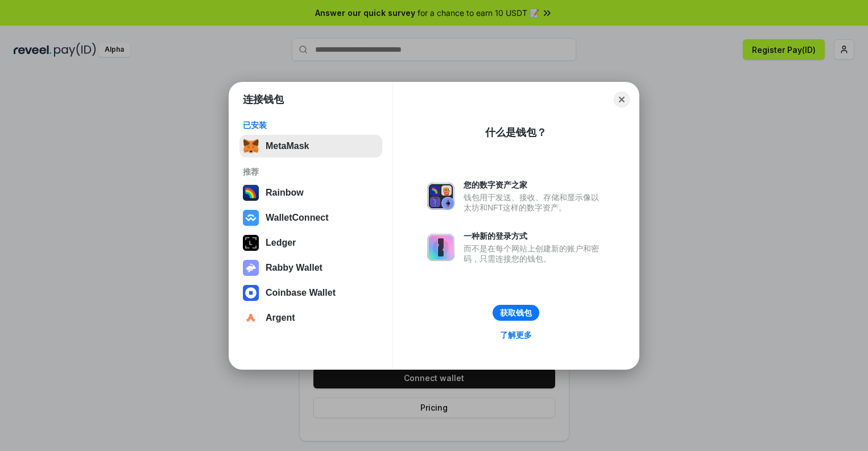 This screenshot has width=868, height=451. What do you see at coordinates (310, 318) in the screenshot?
I see `button: Argent` at bounding box center [310, 318].